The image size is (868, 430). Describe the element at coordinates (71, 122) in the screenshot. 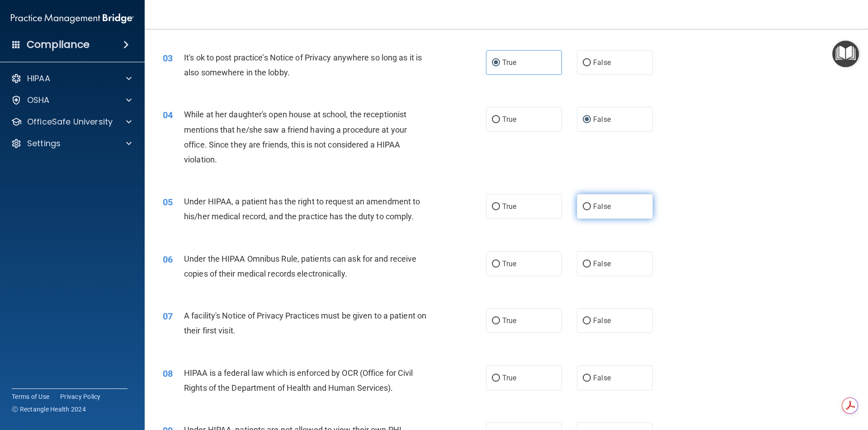

I see `a: OfficeSafe University` at that location.